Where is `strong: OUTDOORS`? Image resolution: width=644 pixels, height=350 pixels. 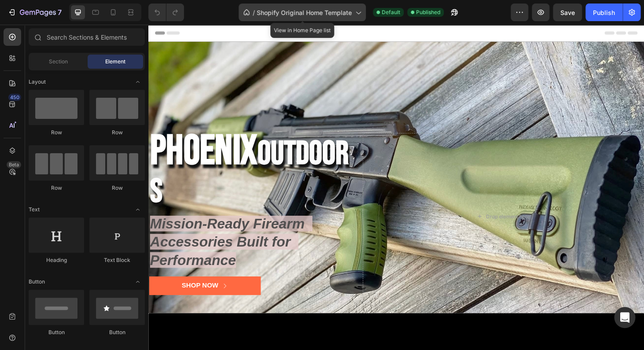
strong: OUTDOORS is located at coordinates (107, 158).